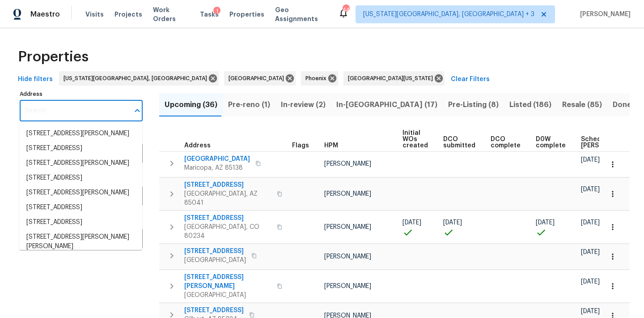 The width and height of the screenshot is (644, 318). Describe the element at coordinates (217, 11) in the screenshot. I see `div: 1` at that location.